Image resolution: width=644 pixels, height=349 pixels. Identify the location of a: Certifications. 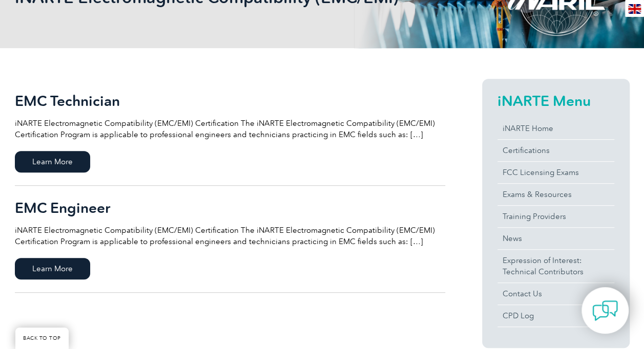
(556, 150).